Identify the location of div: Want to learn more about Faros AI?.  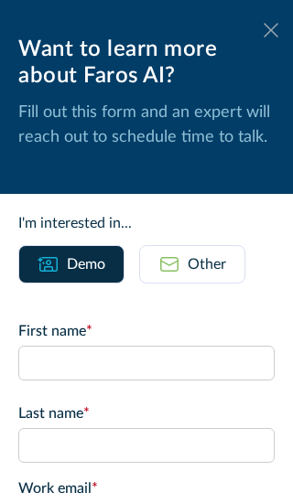
(146, 63).